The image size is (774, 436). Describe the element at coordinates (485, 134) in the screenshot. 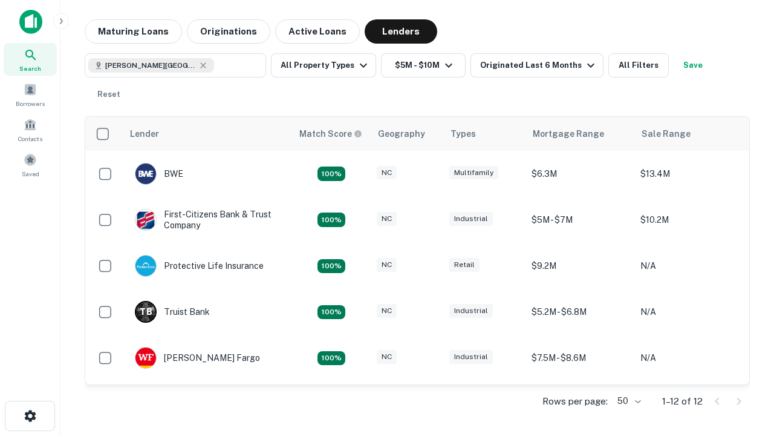

I see `th: Types` at that location.